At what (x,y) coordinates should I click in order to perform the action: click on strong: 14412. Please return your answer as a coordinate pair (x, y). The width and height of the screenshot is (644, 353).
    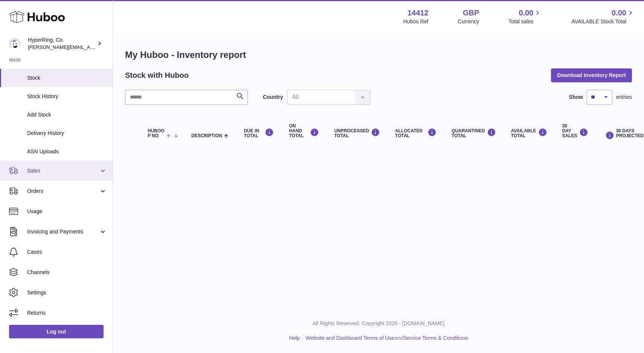
    Looking at the image, I should click on (418, 13).